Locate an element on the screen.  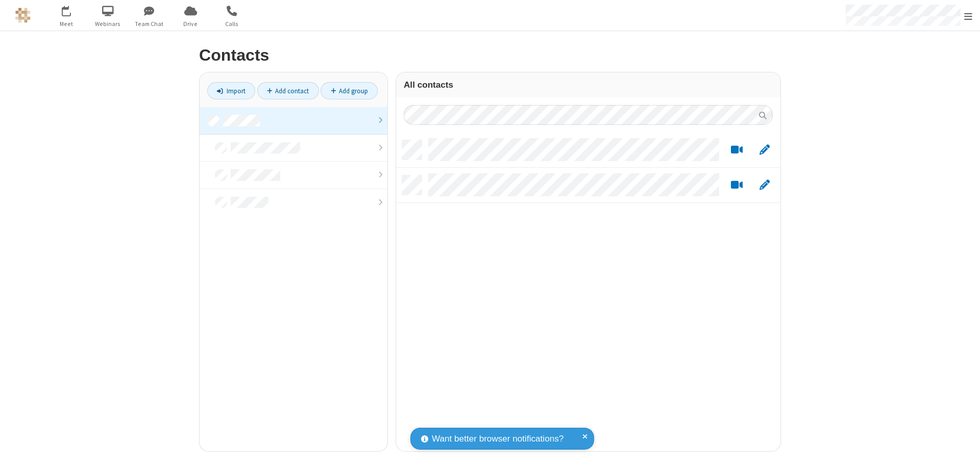
a: Add contact is located at coordinates (288, 91).